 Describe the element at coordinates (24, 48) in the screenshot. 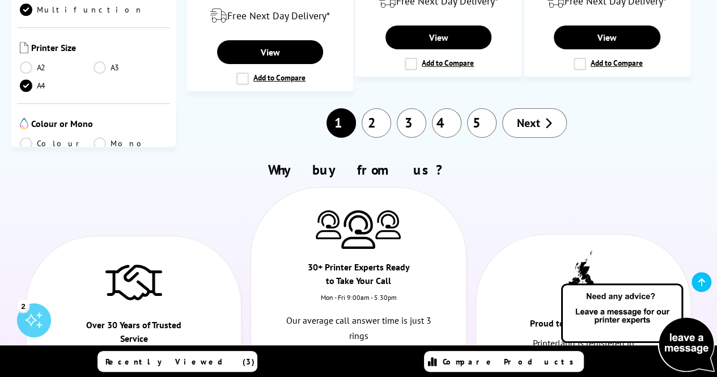

I see `img: Printer Size` at that location.